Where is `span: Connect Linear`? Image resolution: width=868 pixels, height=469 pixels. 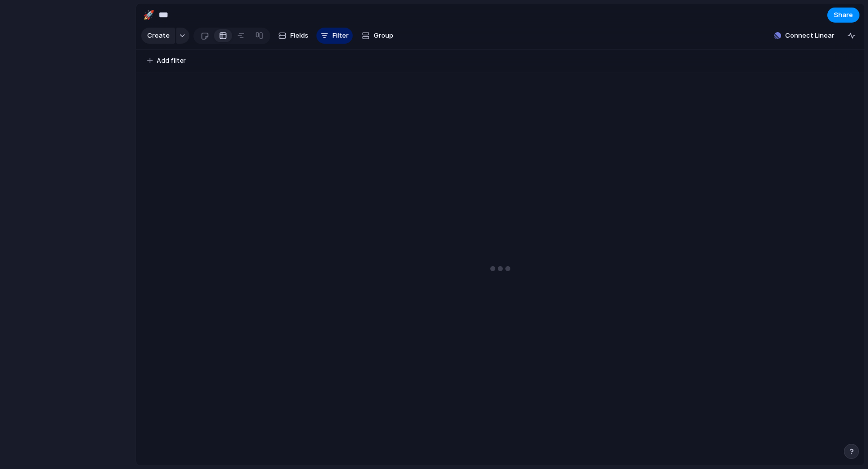 span: Connect Linear is located at coordinates (810, 35).